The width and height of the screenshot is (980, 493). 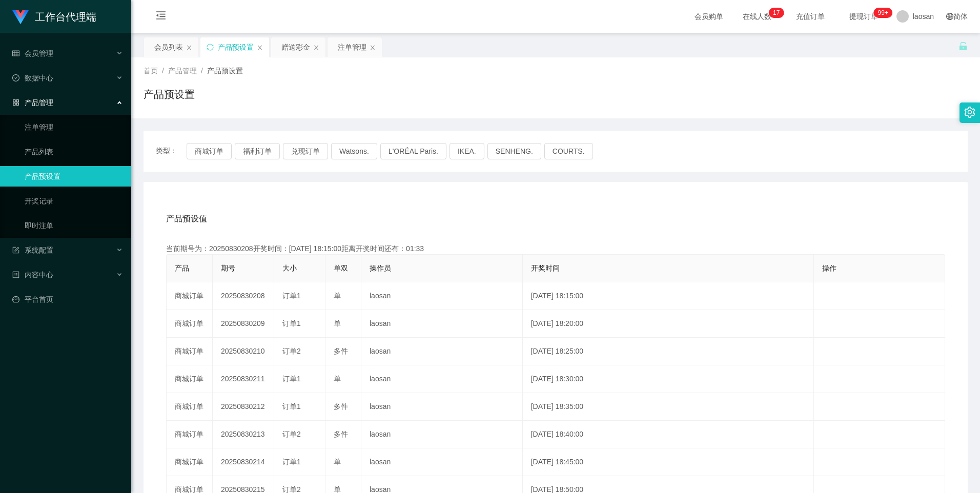 I want to click on div: 注单管理, so click(x=352, y=47).